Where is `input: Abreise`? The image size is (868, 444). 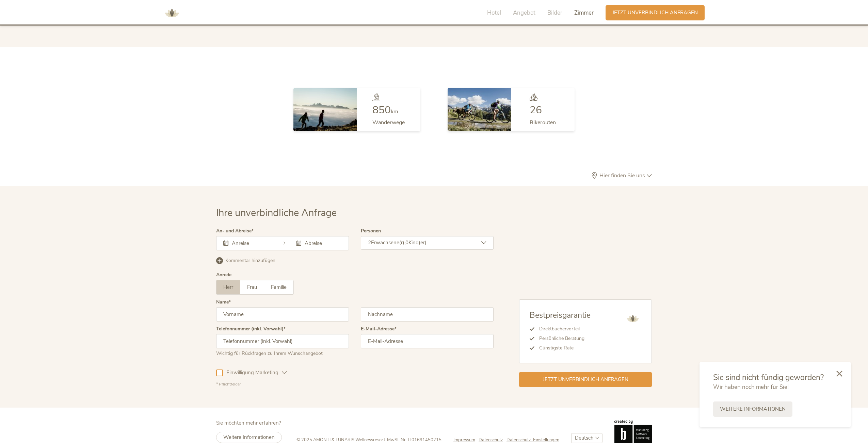 input: Abreise is located at coordinates (323, 243).